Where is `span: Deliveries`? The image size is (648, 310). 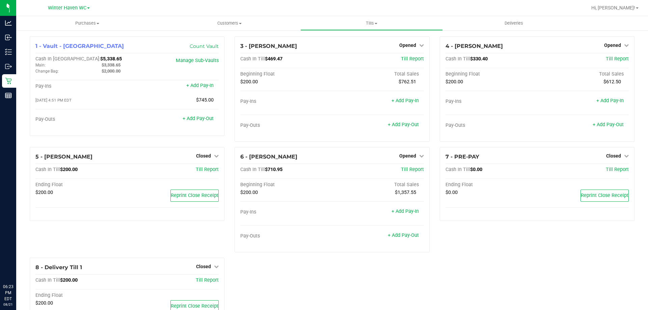 span: Deliveries is located at coordinates (513, 23).